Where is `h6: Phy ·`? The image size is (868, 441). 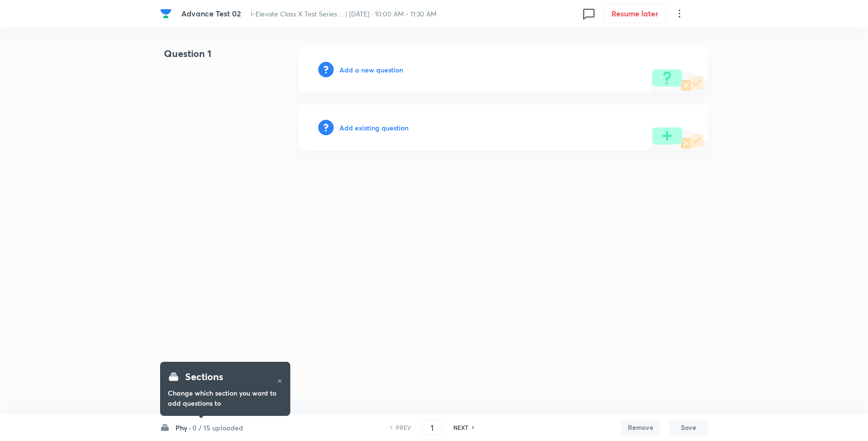
h6: Phy · is located at coordinates (183, 427).